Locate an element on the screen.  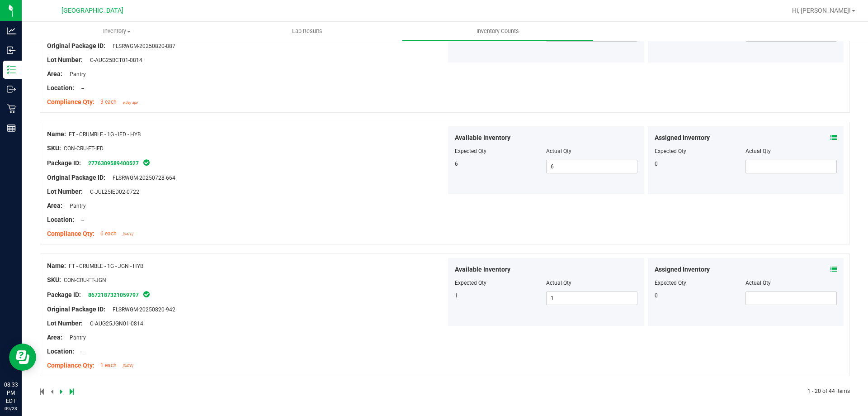
span: Move to first page is located at coordinates (43, 391).